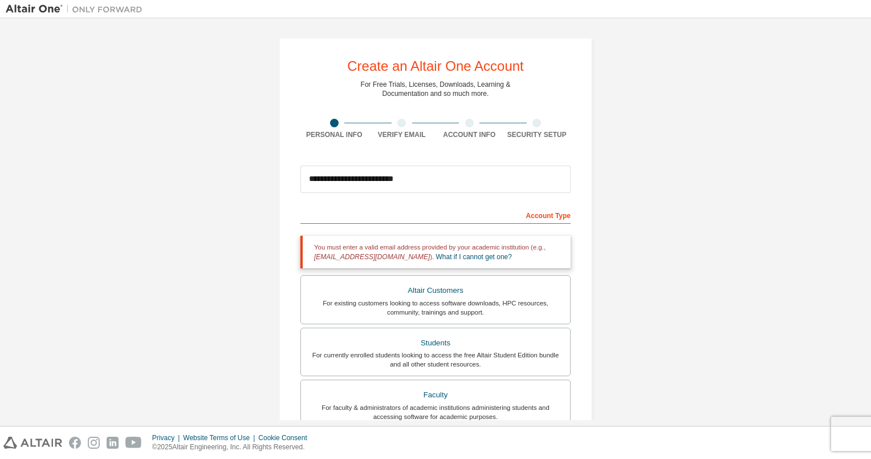 The image size is (871, 459). I want to click on div: Verify Email, so click(402, 135).